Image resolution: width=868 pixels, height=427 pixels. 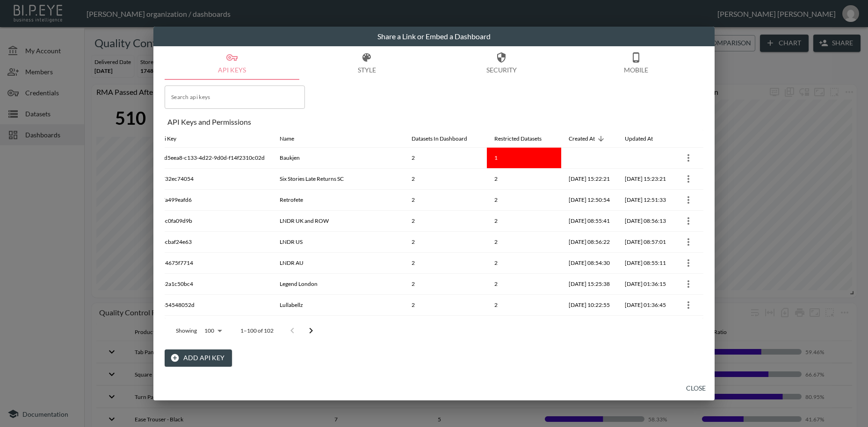 What do you see at coordinates (186, 331) in the screenshot?
I see `p: Showing` at bounding box center [186, 331].